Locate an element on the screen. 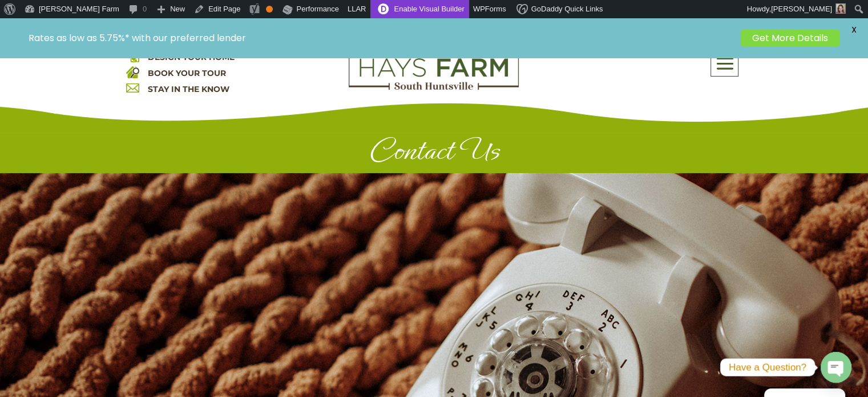 The image size is (868, 397). h1: Contact Us is located at coordinates (435, 153).